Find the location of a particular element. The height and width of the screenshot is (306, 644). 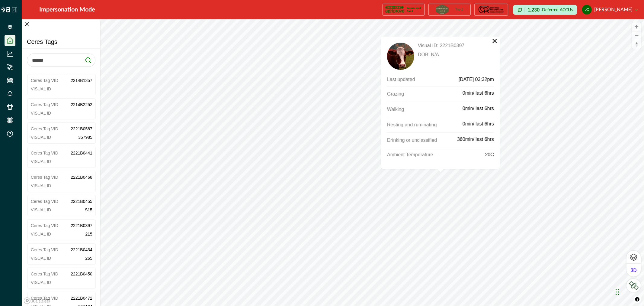

p: 357985 is located at coordinates (85, 137).